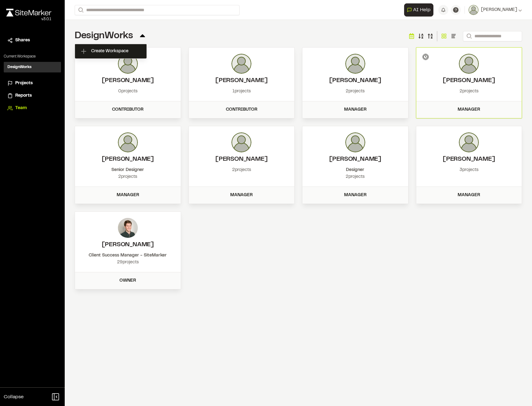 Image resolution: width=532 pixels, height=406 pixels. What do you see at coordinates (28, 13) in the screenshot?
I see `img: rebrand.png` at bounding box center [28, 13].